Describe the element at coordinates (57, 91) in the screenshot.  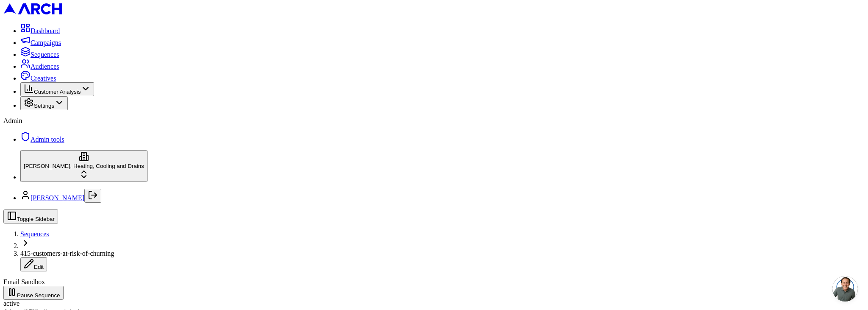
I see `span: Customer Analysis` at that location.